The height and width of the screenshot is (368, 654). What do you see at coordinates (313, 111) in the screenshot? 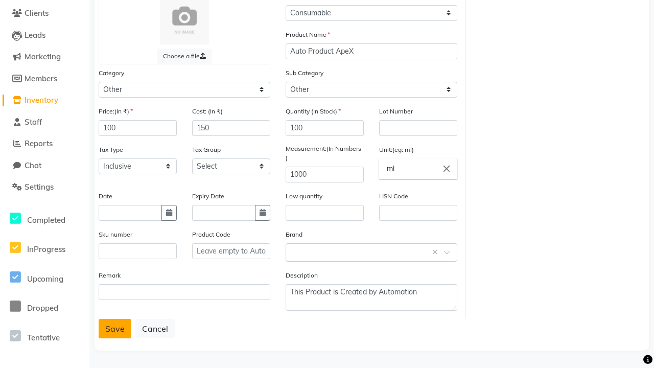
I see `label: Quantity (In Stock)` at bounding box center [313, 111].